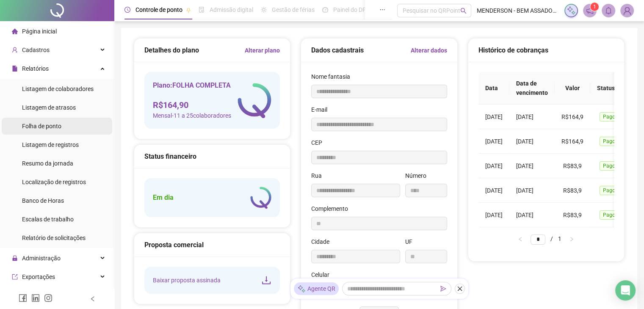  I want to click on button: left, so click(521, 239).